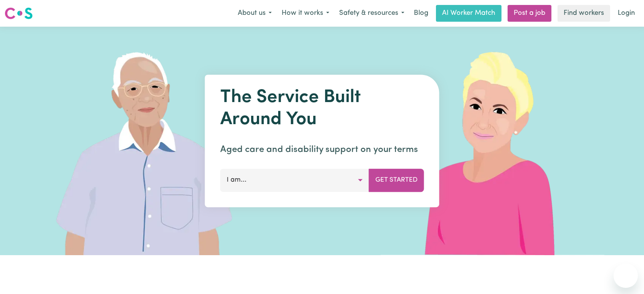 The image size is (644, 294). I want to click on img: Careseekers logo, so click(19, 13).